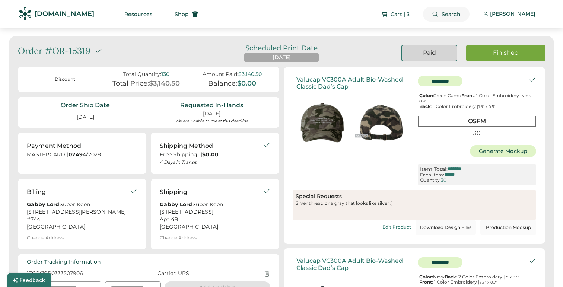 The height and width of the screenshot is (287, 563). What do you see at coordinates (82, 156) in the screenshot?
I see `div: MASTERCARD | 4/2028` at bounding box center [82, 156].